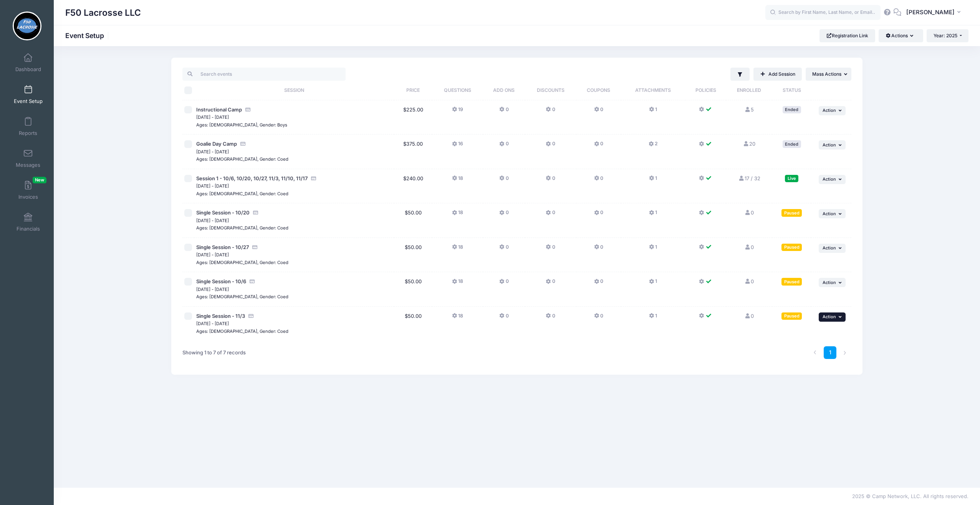 Image resolution: width=980 pixels, height=505 pixels. Describe the element at coordinates (28, 69) in the screenshot. I see `span: Dashboard` at that location.